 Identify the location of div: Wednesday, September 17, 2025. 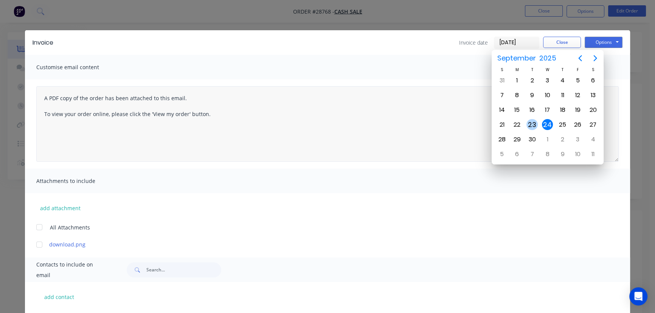
(548, 110).